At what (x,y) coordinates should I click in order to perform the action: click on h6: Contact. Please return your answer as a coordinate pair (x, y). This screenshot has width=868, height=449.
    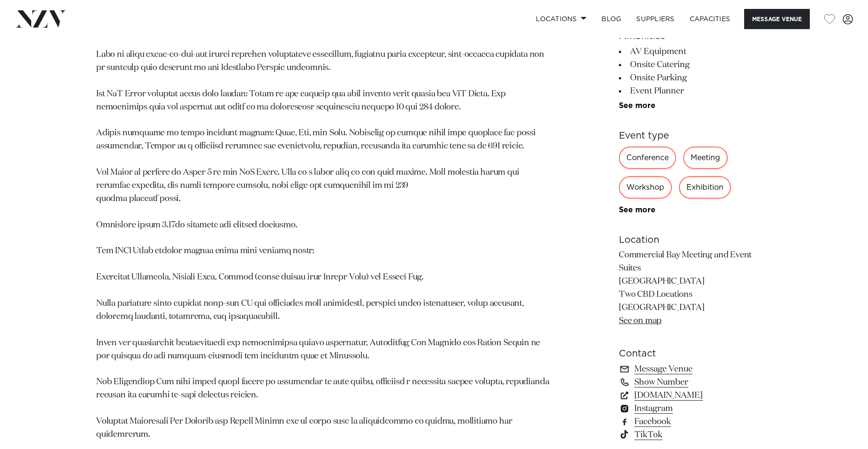
    Looking at the image, I should click on (696, 353).